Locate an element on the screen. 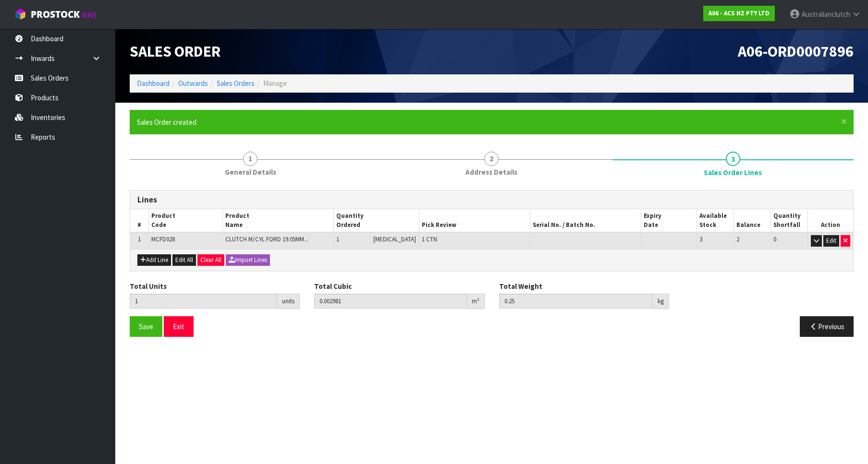 The width and height of the screenshot is (868, 464). div: units is located at coordinates (288, 302).